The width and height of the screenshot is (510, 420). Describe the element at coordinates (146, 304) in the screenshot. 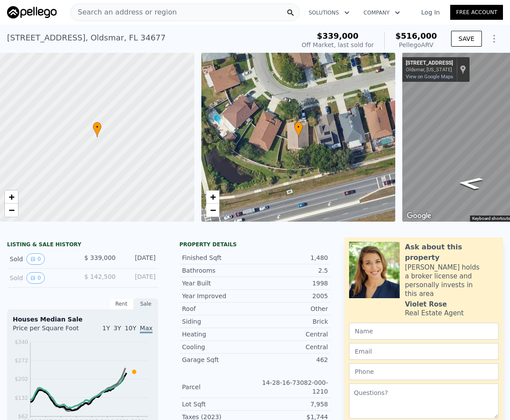

I see `div: Sale` at that location.